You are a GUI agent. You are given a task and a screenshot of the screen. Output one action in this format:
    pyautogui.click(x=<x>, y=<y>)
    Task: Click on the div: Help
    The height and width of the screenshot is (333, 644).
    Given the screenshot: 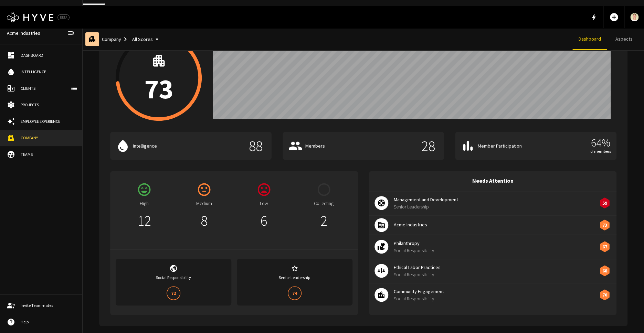 What is the action you would take?
    pyautogui.click(x=48, y=322)
    